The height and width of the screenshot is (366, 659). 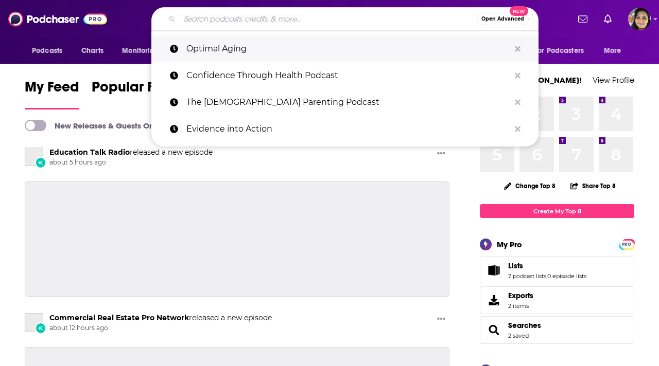 I want to click on p: The Christian Parenting Podcast, so click(x=348, y=102).